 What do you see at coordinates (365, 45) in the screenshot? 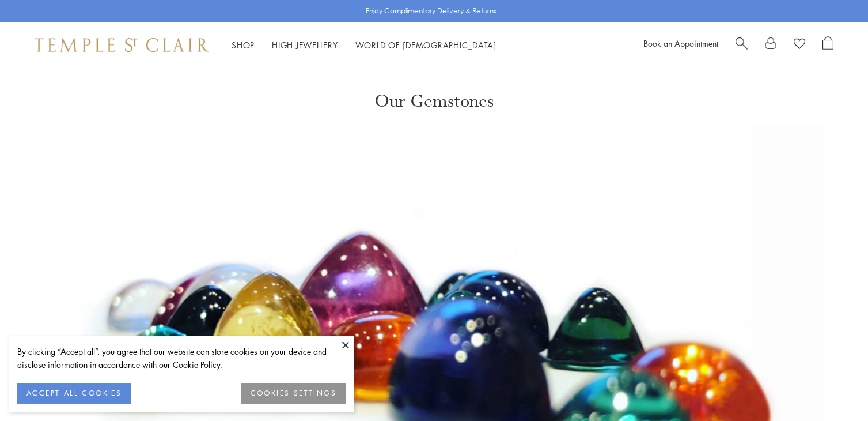
I see `nav: Main navigation` at bounding box center [365, 45].